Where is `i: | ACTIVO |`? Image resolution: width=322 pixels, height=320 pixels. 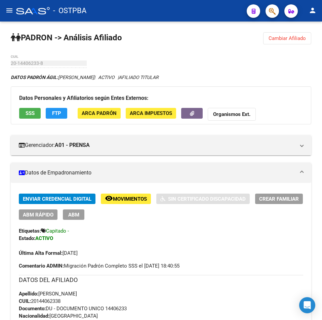 i: | ACTIVO | is located at coordinates (85, 77).